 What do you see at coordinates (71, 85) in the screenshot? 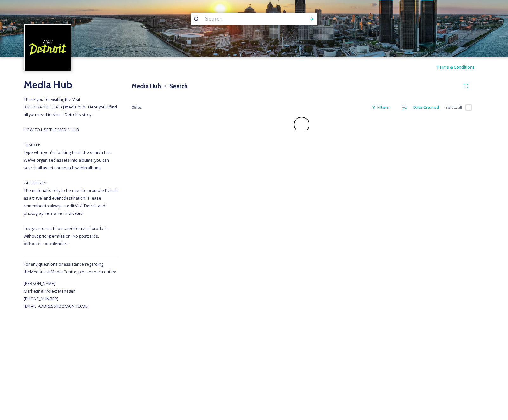
I see `h2: Media Hub` at bounding box center [71, 85].